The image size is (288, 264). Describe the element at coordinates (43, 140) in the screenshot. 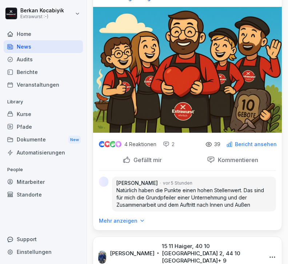

I see `a: DokumenteNew` at that location.